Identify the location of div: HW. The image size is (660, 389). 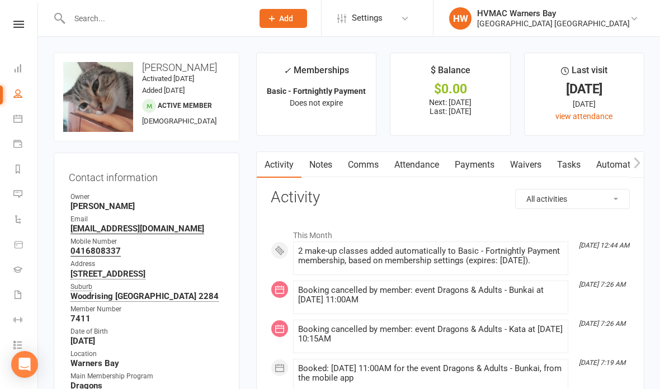
(460, 18).